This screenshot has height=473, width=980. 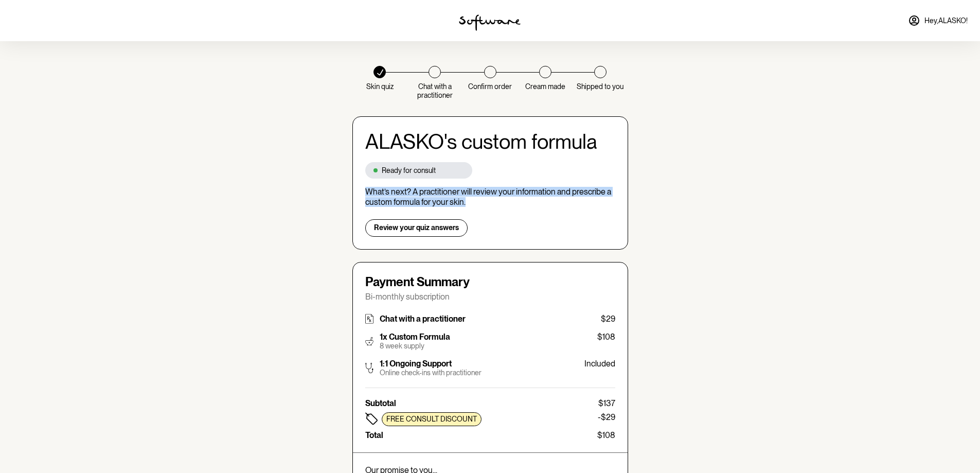 What do you see at coordinates (415, 346) in the screenshot?
I see `p: 8 week supply` at bounding box center [415, 346].